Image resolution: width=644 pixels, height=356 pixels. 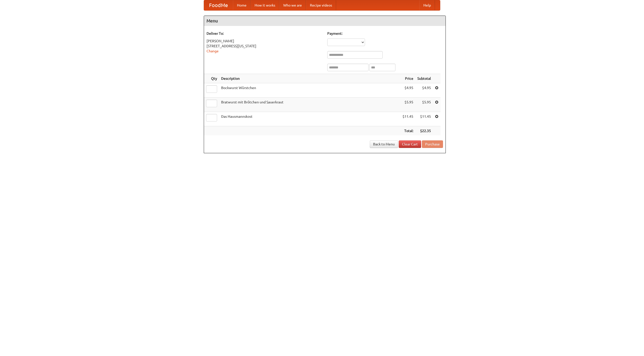 What do you see at coordinates (265, 5) in the screenshot?
I see `a: How it works` at bounding box center [265, 5].